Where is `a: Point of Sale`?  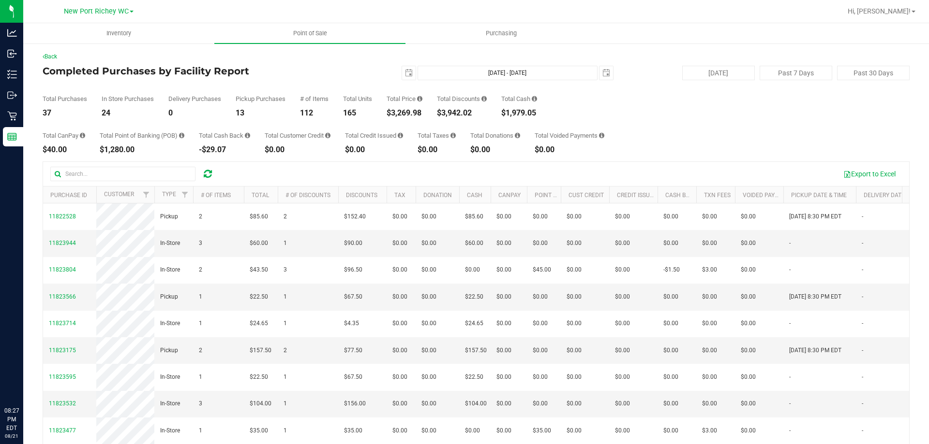 a: Point of Sale is located at coordinates (310, 33).